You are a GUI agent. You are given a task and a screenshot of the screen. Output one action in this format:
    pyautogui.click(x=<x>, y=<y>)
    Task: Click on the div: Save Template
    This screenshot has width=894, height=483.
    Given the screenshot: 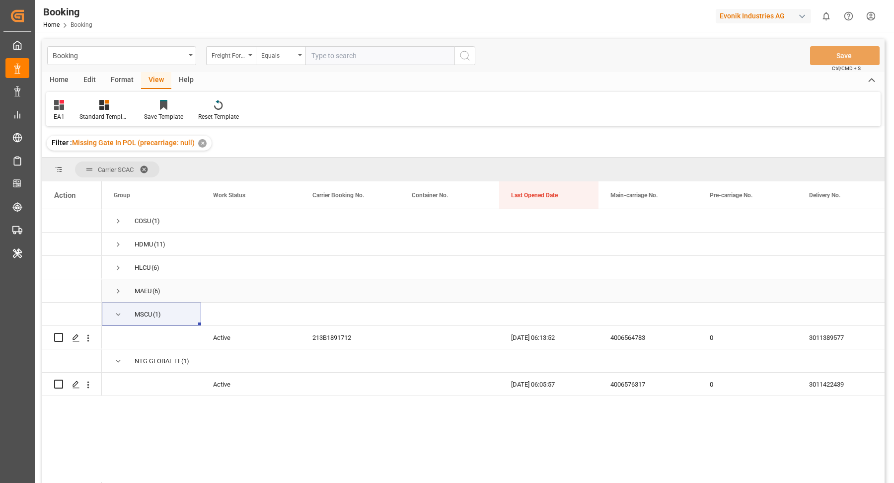 What is the action you would take?
    pyautogui.click(x=163, y=117)
    